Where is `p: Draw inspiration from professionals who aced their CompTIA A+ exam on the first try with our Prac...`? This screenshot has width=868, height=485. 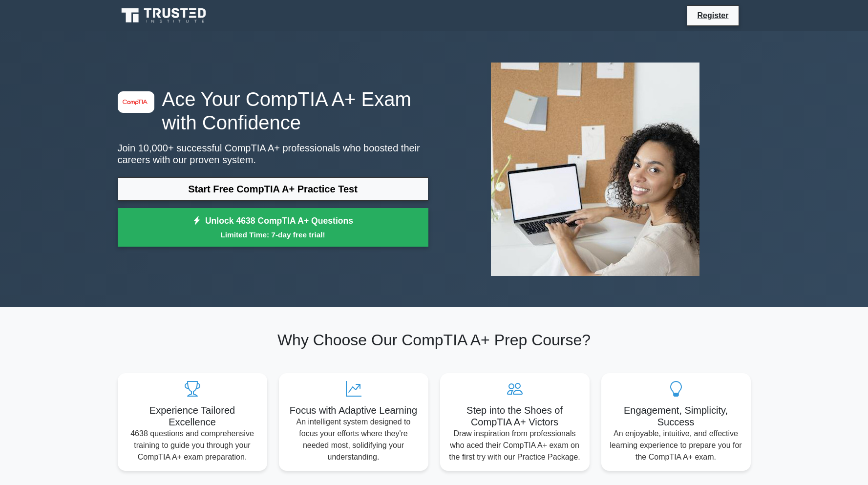
p: Draw inspiration from professionals who aced their CompTIA A+ exam on the first try with our Prac... is located at coordinates (515, 446).